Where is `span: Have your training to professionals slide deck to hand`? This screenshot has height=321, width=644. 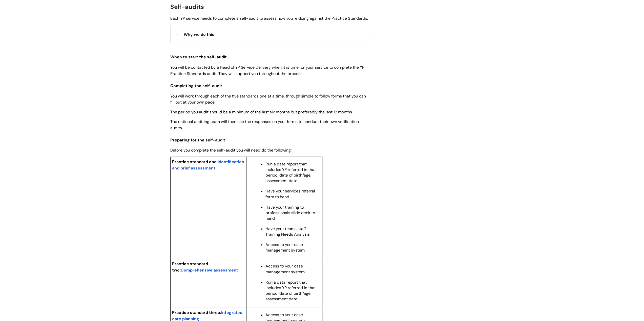 span: Have your training to professionals slide deck to hand is located at coordinates (290, 213).